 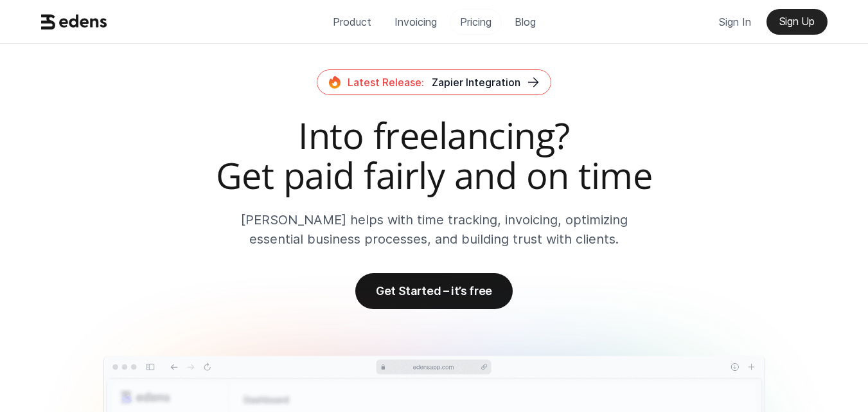 What do you see at coordinates (797, 22) in the screenshot?
I see `a: Sign Up` at bounding box center [797, 22].